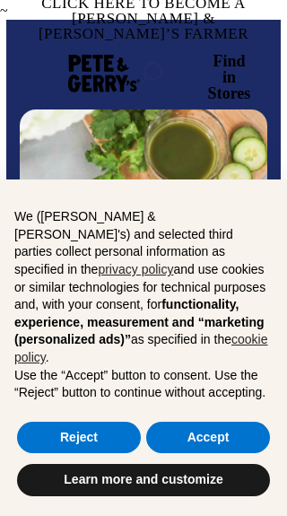  I want to click on button: Learn more and customize, so click(144, 480).